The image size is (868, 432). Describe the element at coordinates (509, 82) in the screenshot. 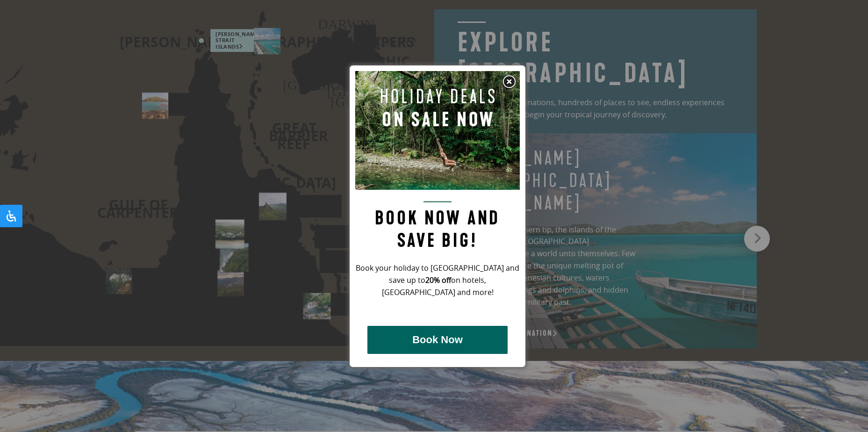

I see `img: Close` at that location.